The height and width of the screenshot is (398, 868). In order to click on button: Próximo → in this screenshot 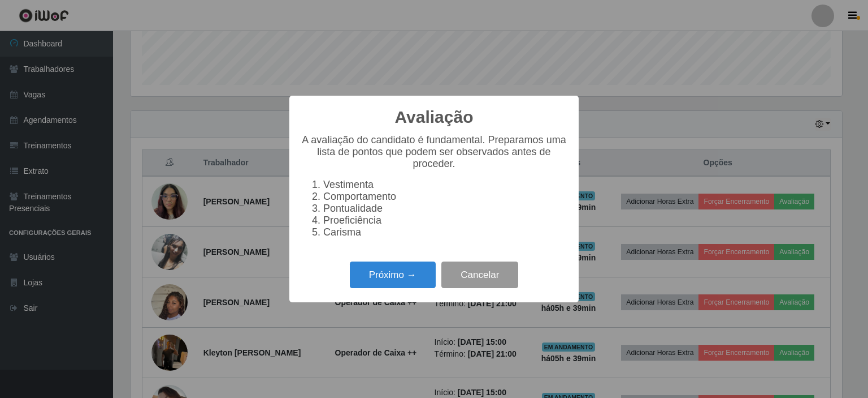, I will do `click(393, 275)`.